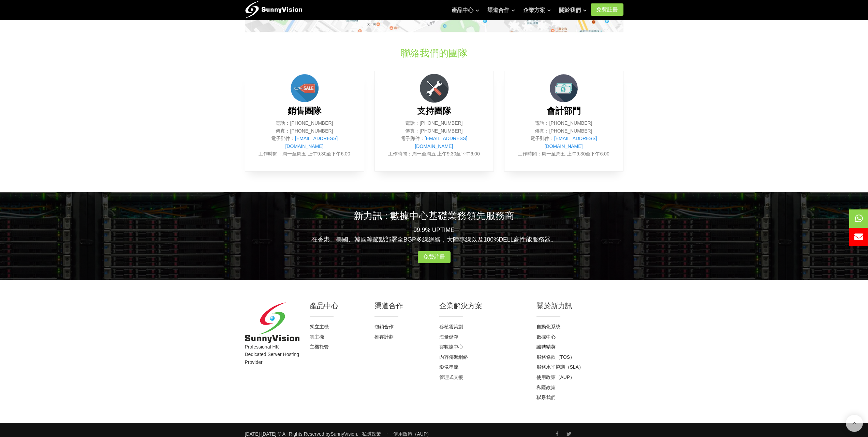 This screenshot has width=868, height=437. I want to click on a: 推存計劃, so click(384, 336).